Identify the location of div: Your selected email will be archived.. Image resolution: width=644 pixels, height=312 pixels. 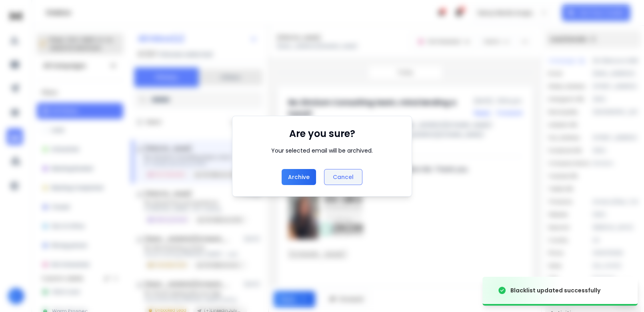
(322, 150).